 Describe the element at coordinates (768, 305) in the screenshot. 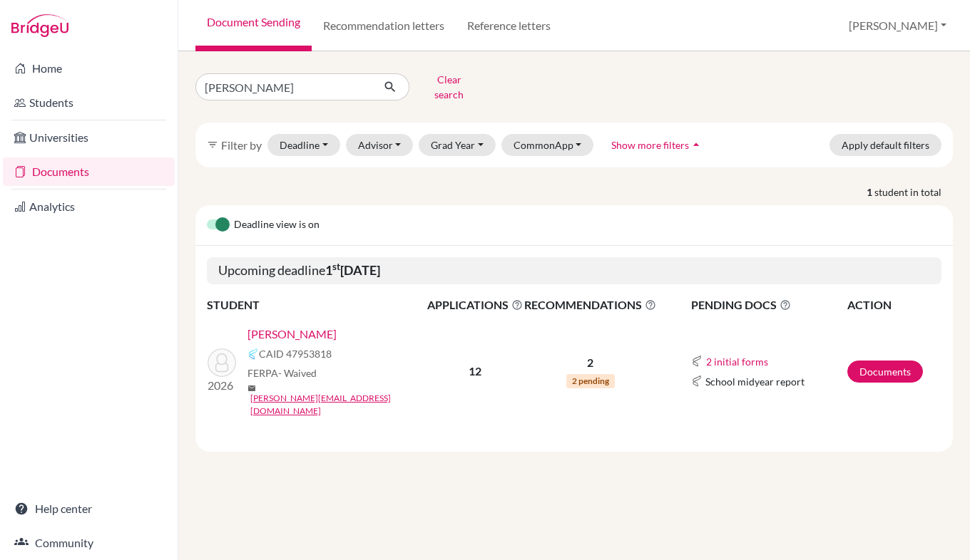

I see `span: PENDING DOCS` at that location.